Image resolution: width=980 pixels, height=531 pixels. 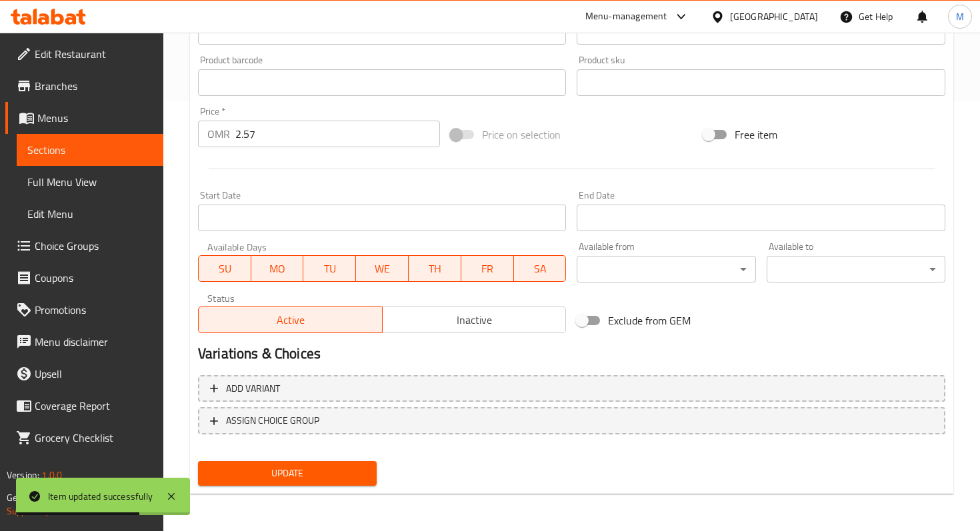 I want to click on button: Inactive, so click(x=474, y=320).